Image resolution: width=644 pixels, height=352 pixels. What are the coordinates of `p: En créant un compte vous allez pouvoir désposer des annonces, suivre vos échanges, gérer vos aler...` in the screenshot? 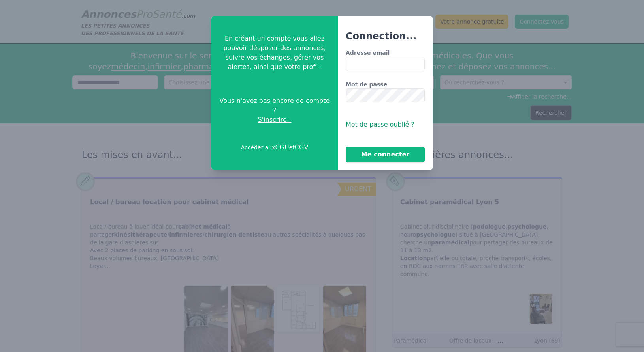 It's located at (274, 53).